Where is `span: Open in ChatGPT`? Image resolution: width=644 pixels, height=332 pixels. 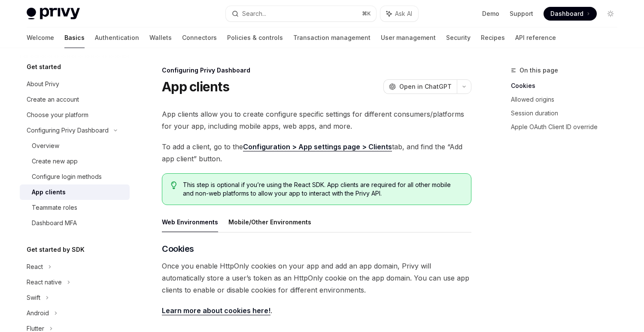
span: Open in ChatGPT is located at coordinates (426, 86).